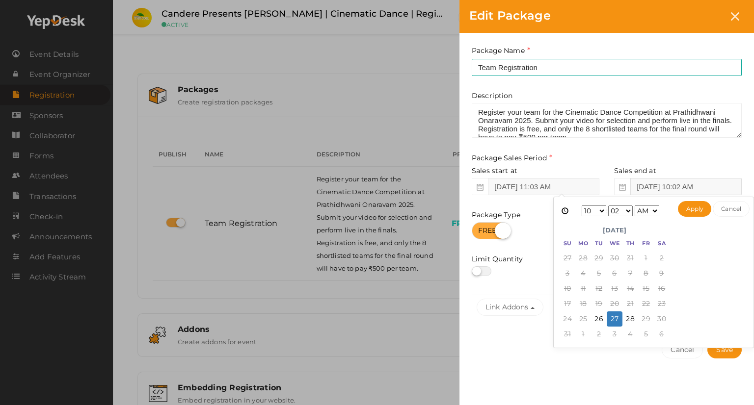 The height and width of the screenshot is (405, 754). Describe the element at coordinates (496, 215) in the screenshot. I see `label: Package Type` at that location.